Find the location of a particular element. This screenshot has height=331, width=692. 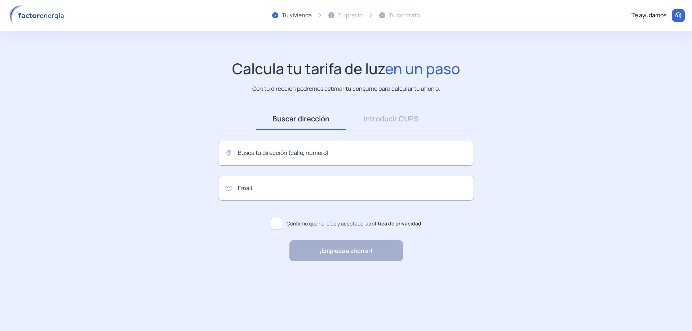

a: política de privacidad is located at coordinates (395, 223).